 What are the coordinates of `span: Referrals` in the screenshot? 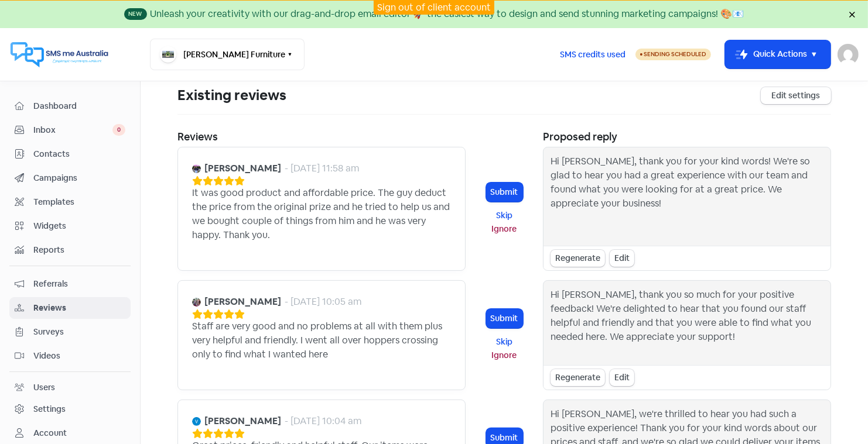 It's located at (79, 284).